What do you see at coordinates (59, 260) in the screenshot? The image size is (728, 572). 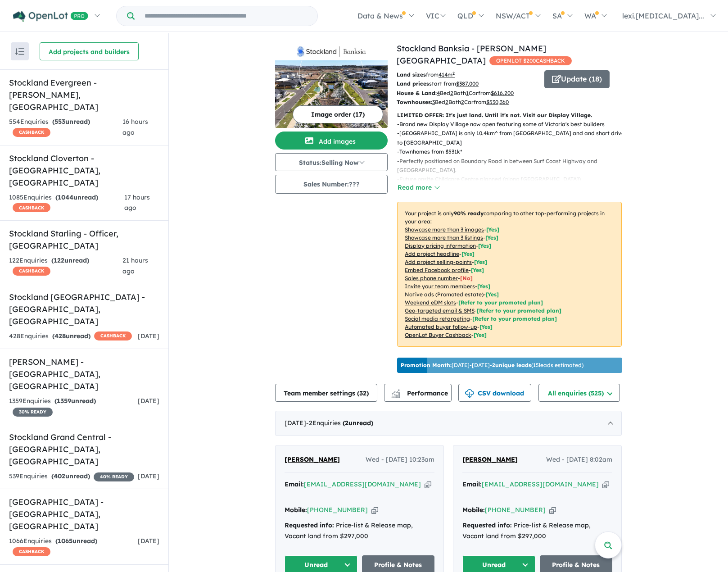 I see `span: 122` at bounding box center [59, 260].